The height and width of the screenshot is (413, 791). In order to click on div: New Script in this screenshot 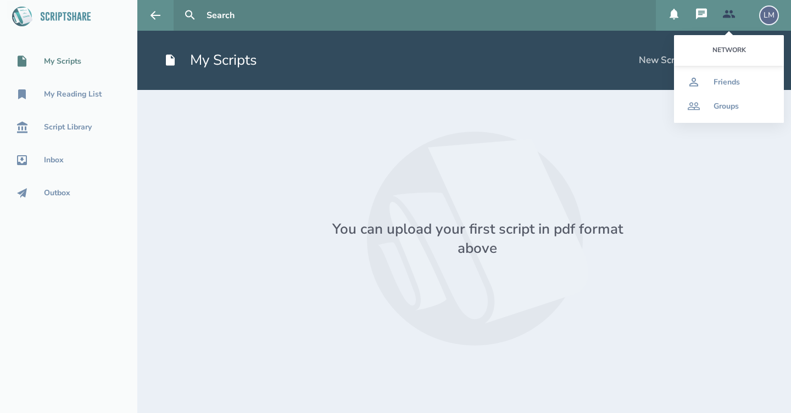, I will do `click(662, 60)`.